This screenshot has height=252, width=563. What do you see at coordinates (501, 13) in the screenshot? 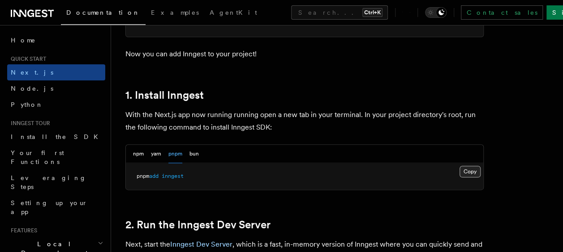
I see `a: Contact sales` at bounding box center [501, 13].